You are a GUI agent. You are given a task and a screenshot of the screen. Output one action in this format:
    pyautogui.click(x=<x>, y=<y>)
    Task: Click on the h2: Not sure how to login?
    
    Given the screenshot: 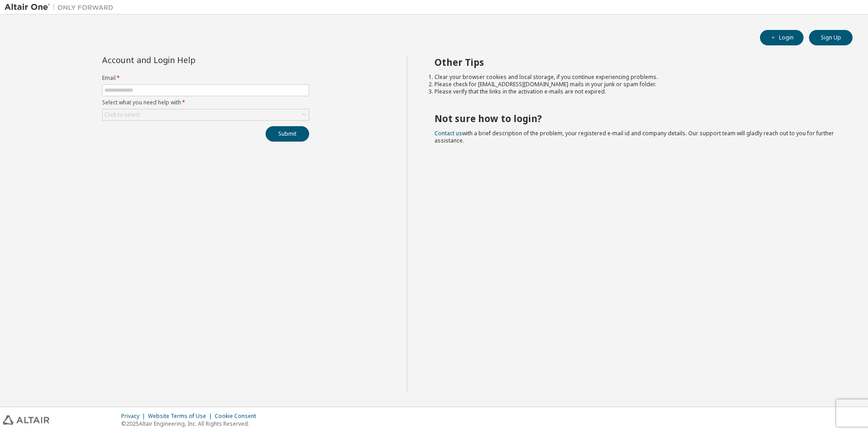 What is the action you would take?
    pyautogui.click(x=635, y=119)
    